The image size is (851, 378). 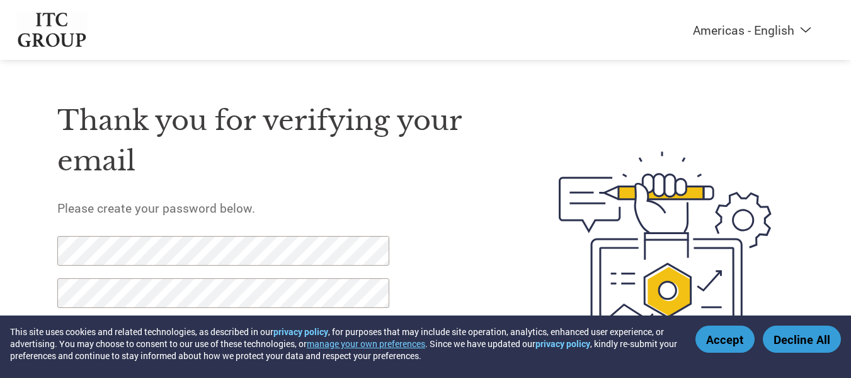 What do you see at coordinates (279, 141) in the screenshot?
I see `h1: Thank you for verifying your email` at bounding box center [279, 141].